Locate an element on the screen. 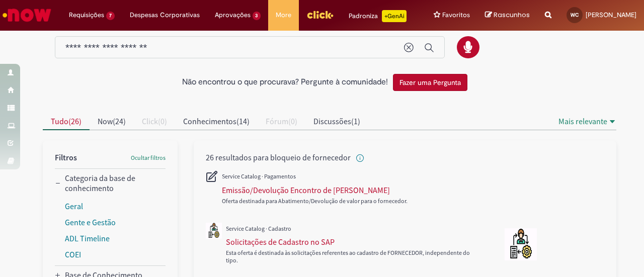 This screenshot has height=277, width=644. img: ServiceNow is located at coordinates (27, 15).